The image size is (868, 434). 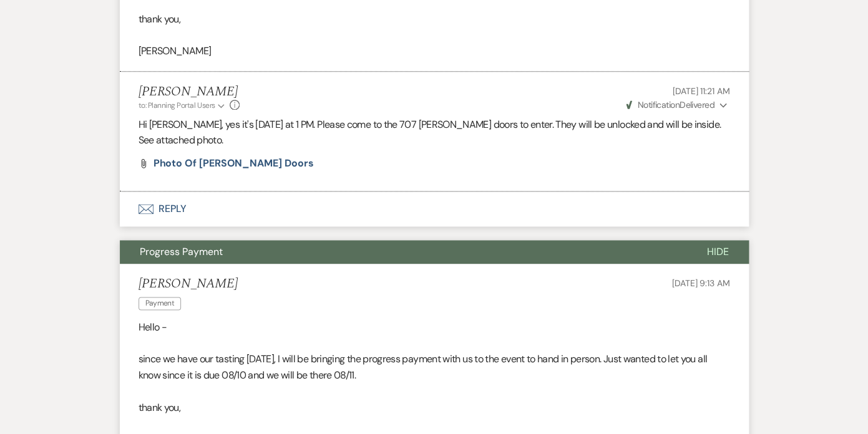 What do you see at coordinates (177, 105) in the screenshot?
I see `span: to: Planning Portal Users` at bounding box center [177, 105].